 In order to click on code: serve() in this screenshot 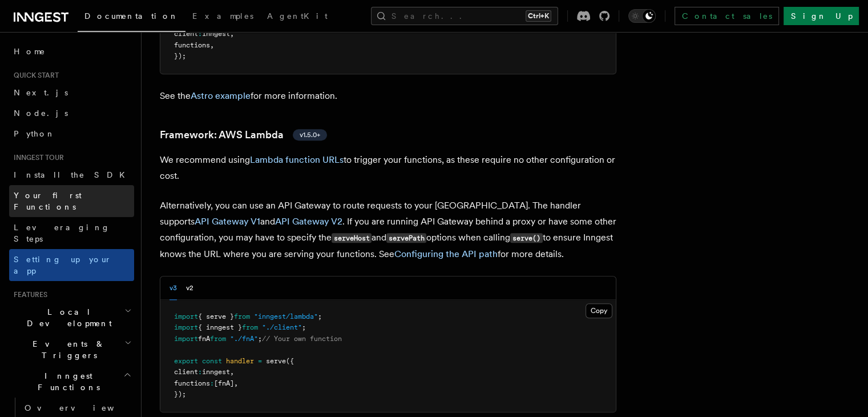, I will do `click(527, 238)`.